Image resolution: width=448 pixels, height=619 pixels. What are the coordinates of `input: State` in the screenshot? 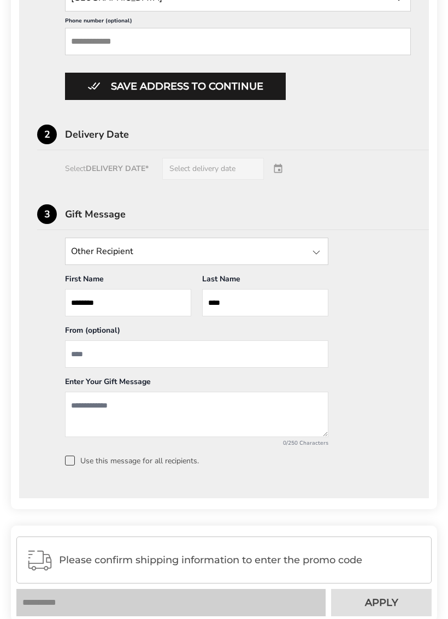 It's located at (197, 251).